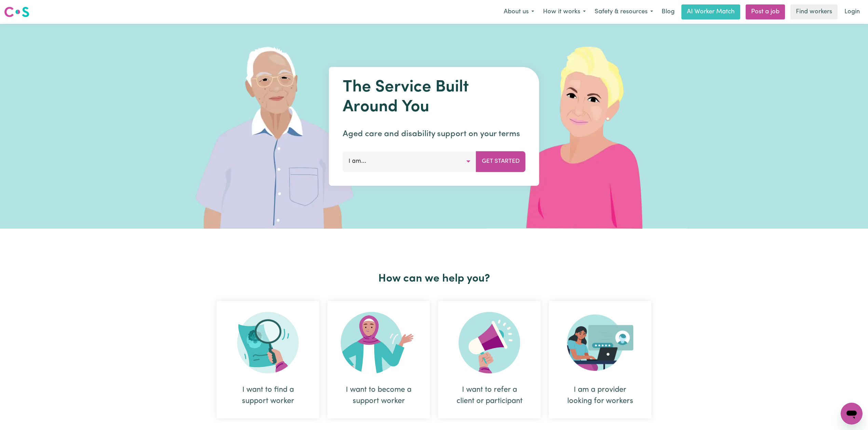 The height and width of the screenshot is (430, 868). What do you see at coordinates (17, 12) in the screenshot?
I see `a: Careseekers logo` at bounding box center [17, 12].